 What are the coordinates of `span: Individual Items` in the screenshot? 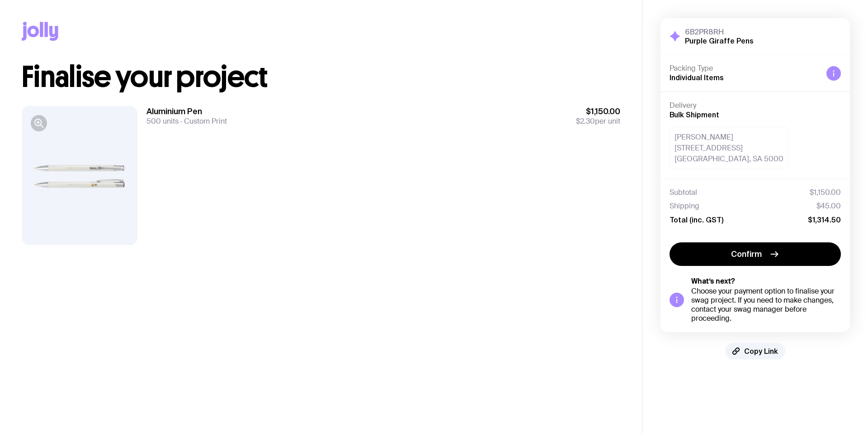 It's located at (697, 77).